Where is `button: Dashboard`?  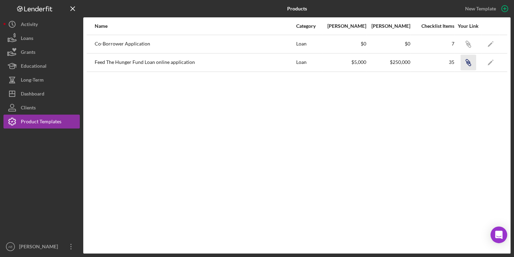 button: Dashboard is located at coordinates (42, 94).